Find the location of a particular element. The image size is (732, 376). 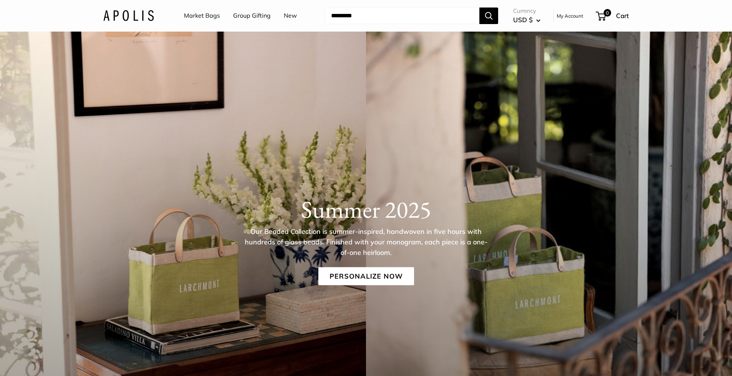

input: Search... is located at coordinates (402, 16).